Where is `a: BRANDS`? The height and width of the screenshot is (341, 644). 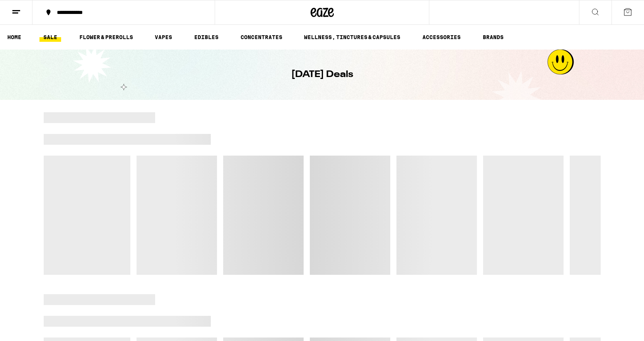 a: BRANDS is located at coordinates (493, 37).